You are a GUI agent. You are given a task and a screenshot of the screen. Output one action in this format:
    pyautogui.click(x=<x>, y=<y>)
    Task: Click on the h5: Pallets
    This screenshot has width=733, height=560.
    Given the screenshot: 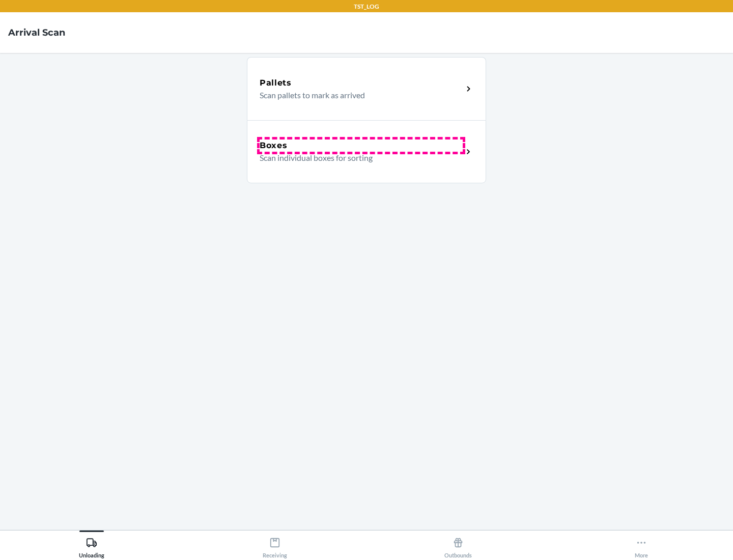 What is the action you would take?
    pyautogui.click(x=275, y=83)
    